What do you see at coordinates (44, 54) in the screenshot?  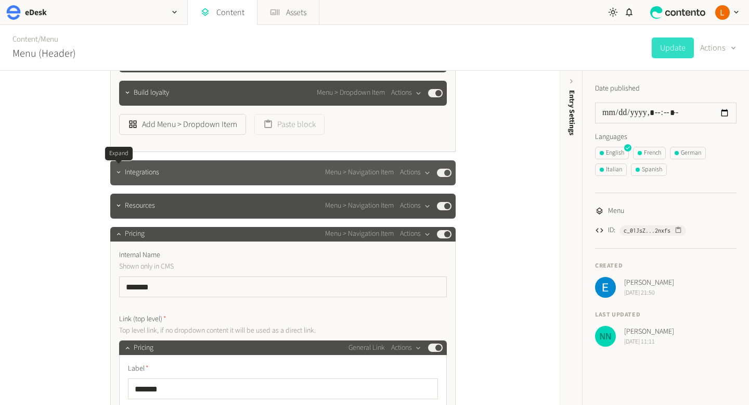 I see `h2: Menu (Header)` at bounding box center [44, 54].